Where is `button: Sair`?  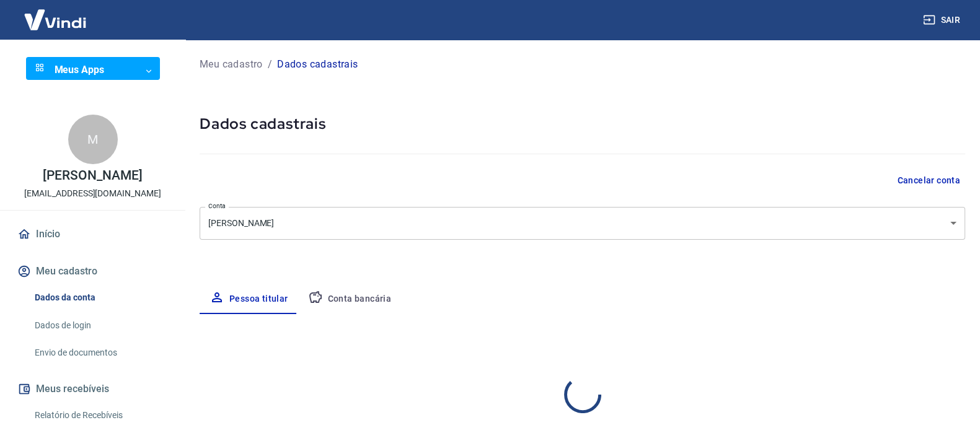 button: Sair is located at coordinates (942, 20).